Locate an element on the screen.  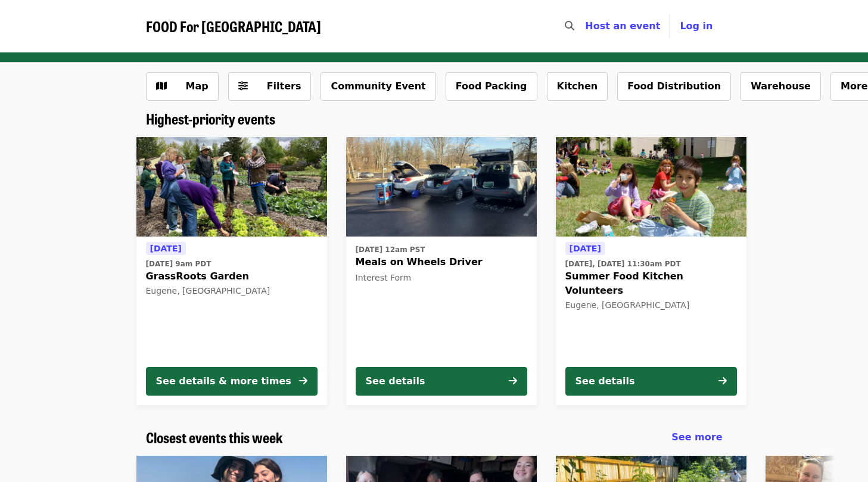
img: Summer Food Kitchen Volunteers organized by FOOD For Lane County is located at coordinates (651, 188).